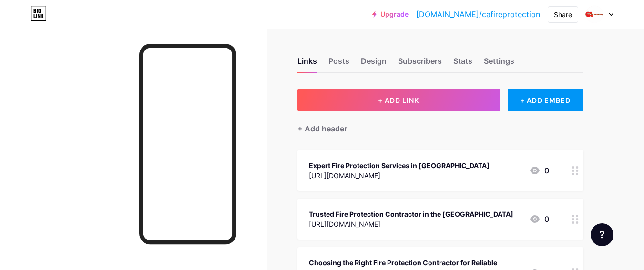 Image resolution: width=644 pixels, height=270 pixels. I want to click on div: + Add header, so click(322, 129).